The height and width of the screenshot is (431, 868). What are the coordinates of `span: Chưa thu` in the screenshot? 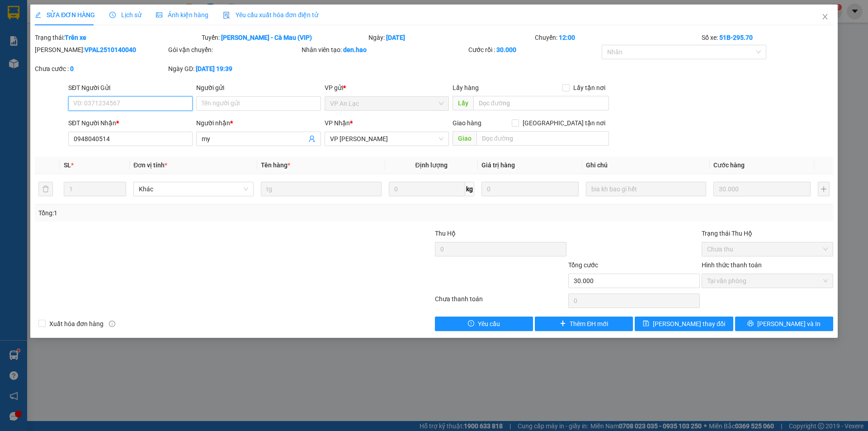 It's located at (767, 249).